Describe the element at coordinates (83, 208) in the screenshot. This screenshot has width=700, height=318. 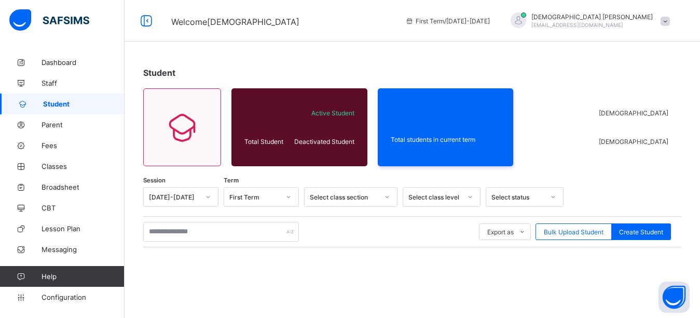
I see `span: CBT` at that location.